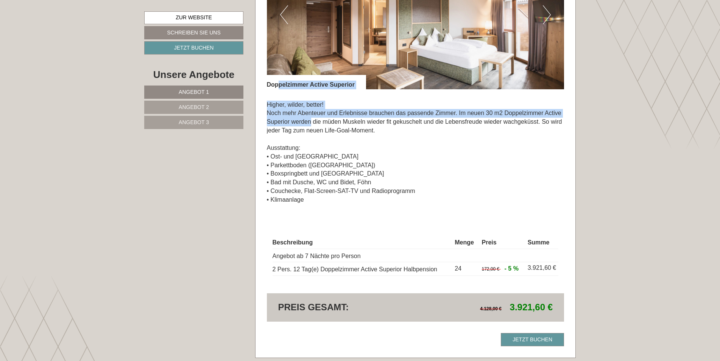 The width and height of the screenshot is (720, 361). I want to click on button: Next, so click(546, 15).